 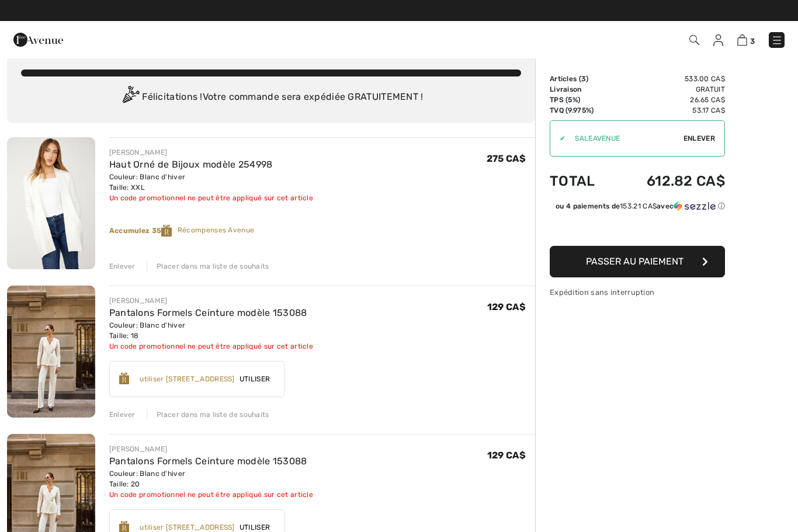 I want to click on img: Pantalons Formels Ceinture modèle 153088, so click(x=51, y=352).